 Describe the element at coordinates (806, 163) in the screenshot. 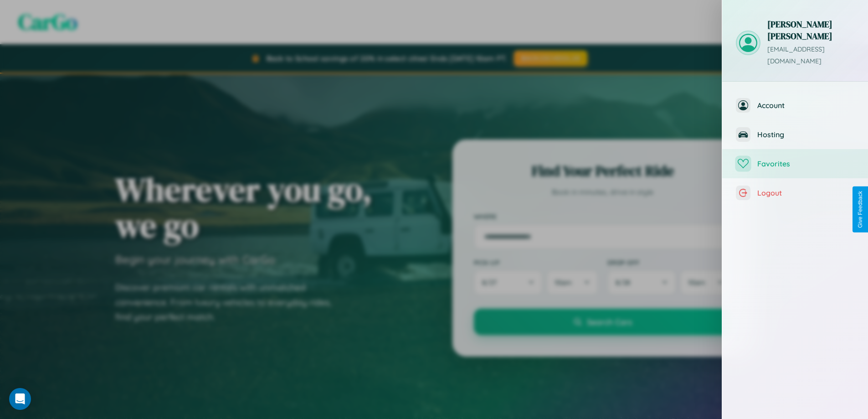

I see `span: Favorites` at that location.